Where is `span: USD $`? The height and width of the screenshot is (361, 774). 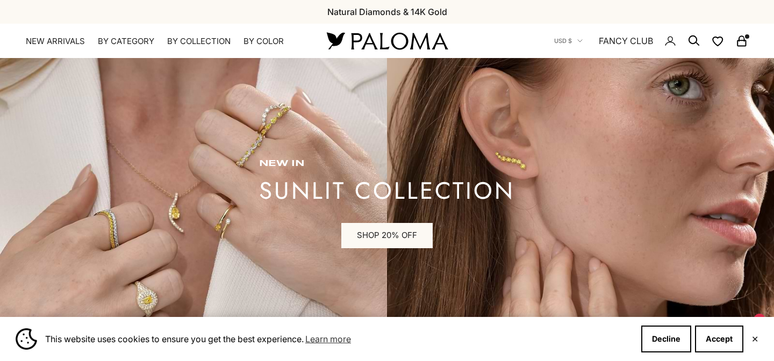
span: USD $ is located at coordinates (563, 41).